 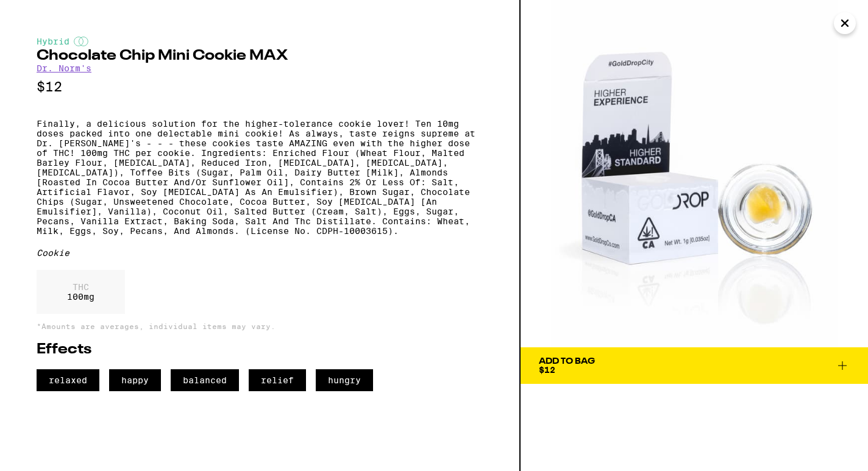 What do you see at coordinates (48, 14) in the screenshot?
I see `span: Hi. Need any help?` at bounding box center [48, 14].